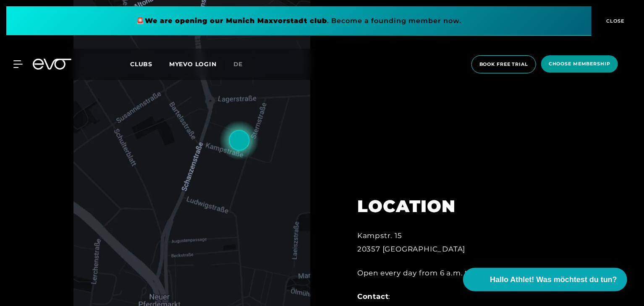 Image resolution: width=644 pixels, height=306 pixels. Describe the element at coordinates (149, 64) in the screenshot. I see `a: Clubs` at that location.